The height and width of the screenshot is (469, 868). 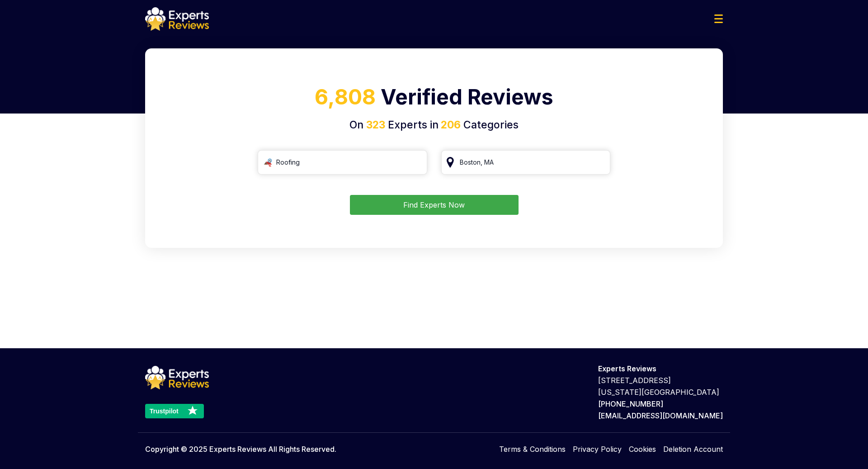 What do you see at coordinates (376, 125) in the screenshot?
I see `span: 323` at bounding box center [376, 125].